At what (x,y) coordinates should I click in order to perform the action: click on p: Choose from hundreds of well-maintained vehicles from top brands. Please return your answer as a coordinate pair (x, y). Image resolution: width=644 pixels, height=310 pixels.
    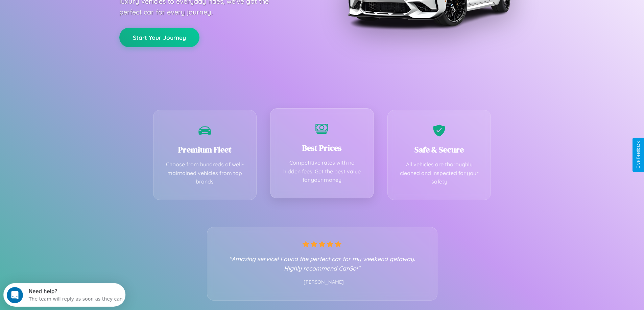
    Looking at the image, I should click on (205, 173).